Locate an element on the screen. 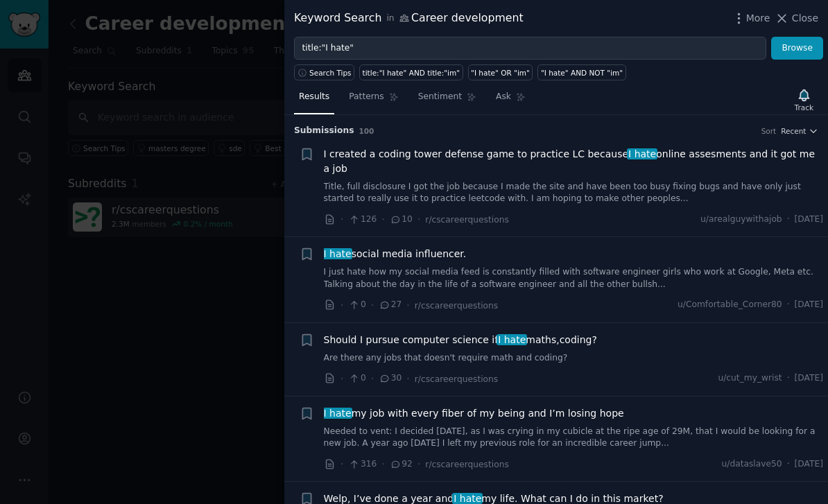 The image size is (828, 504). a: I just hate how my social media feed is constantly filled with software engineer girls who work a... is located at coordinates (574, 278).